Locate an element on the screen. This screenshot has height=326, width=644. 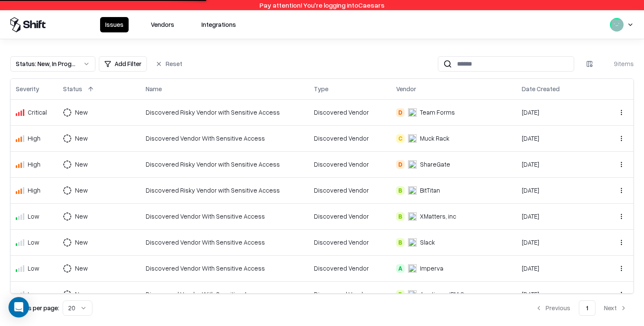
div: Status : New, In Progress is located at coordinates (46, 63).